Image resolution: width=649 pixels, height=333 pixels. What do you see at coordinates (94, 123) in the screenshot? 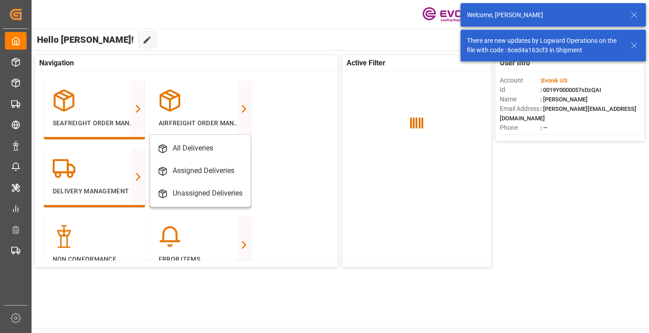
I see `p: Seafreight Order Management` at bounding box center [94, 123].